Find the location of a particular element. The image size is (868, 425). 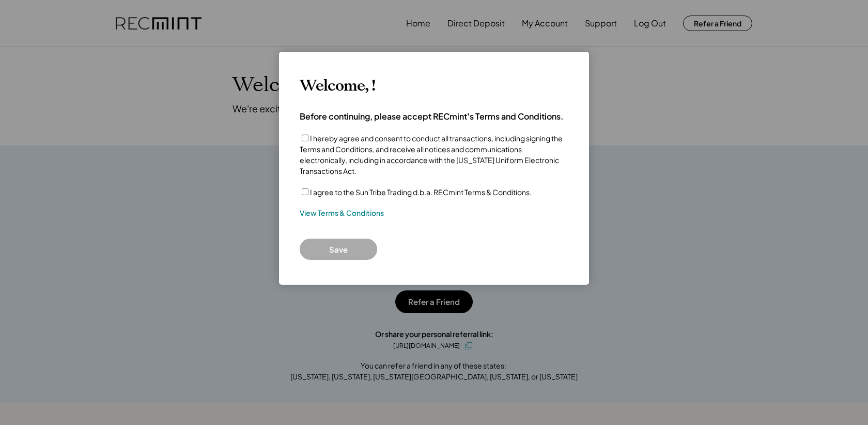

label: I hereby agree and consent to conduct all transactions, including signing the Terms and Condition... is located at coordinates (431, 154).